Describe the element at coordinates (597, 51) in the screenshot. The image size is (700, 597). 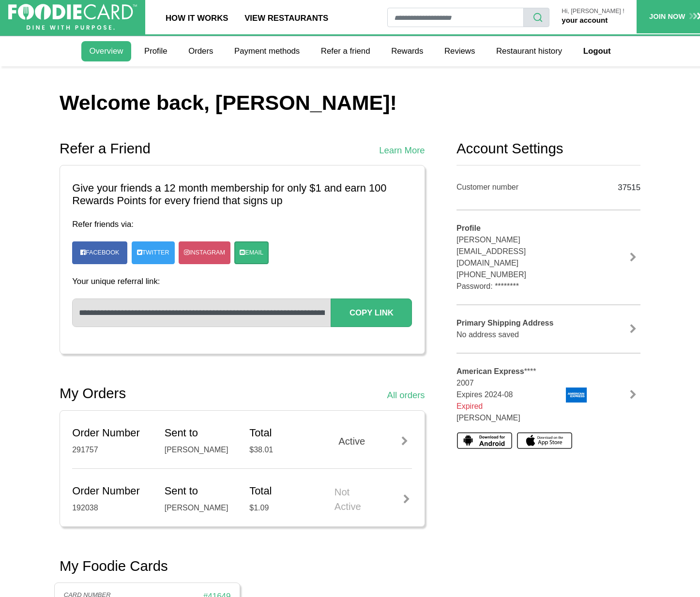
I see `a: Logout` at that location.